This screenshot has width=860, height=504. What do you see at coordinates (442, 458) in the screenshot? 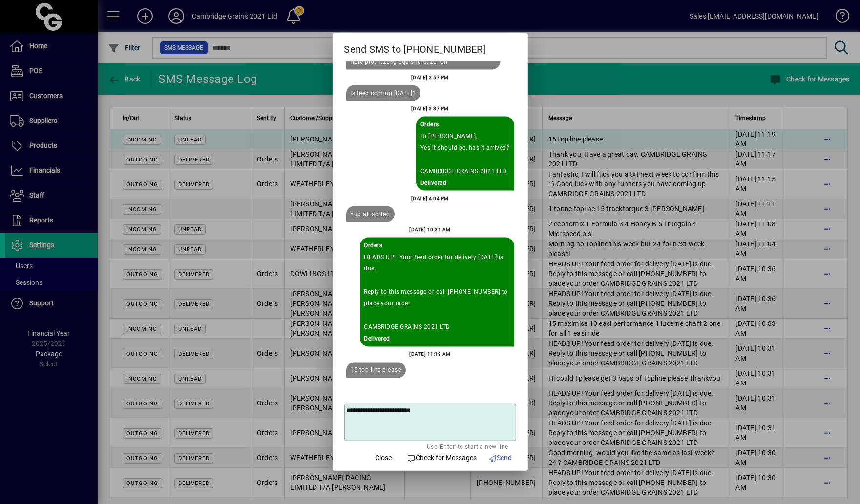
I see `span: Check for Messages` at bounding box center [442, 458].